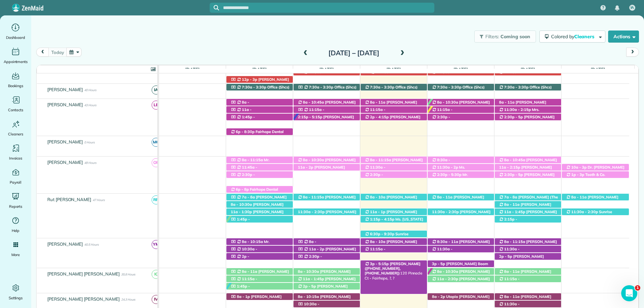  Describe the element at coordinates (440, 162) in the screenshot. I see `span: 8:30a - 12:15p` at that location.